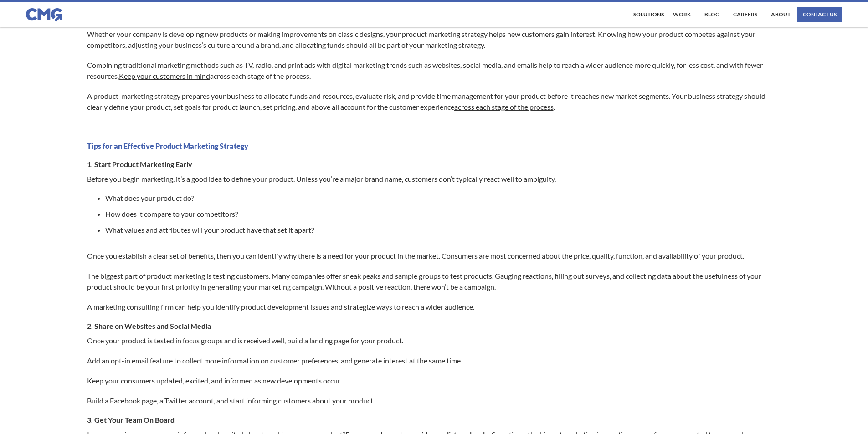 The width and height of the screenshot is (868, 434). Describe the element at coordinates (131, 419) in the screenshot. I see `strong: 3. Get Your Team On Board` at that location.